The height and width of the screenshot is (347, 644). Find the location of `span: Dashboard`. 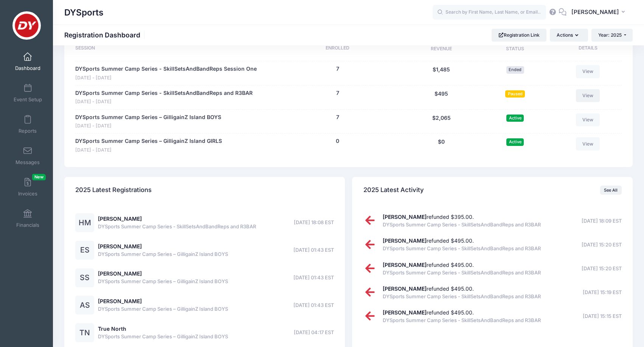

span: Dashboard is located at coordinates (27, 68).